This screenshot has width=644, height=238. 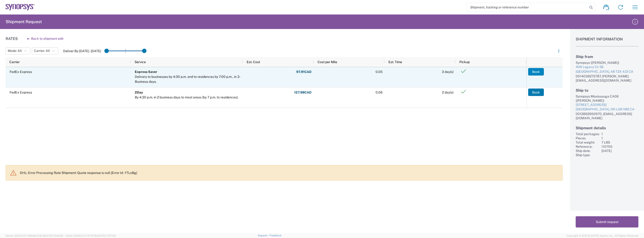 I want to click on div: 110705, so click(x=620, y=147).